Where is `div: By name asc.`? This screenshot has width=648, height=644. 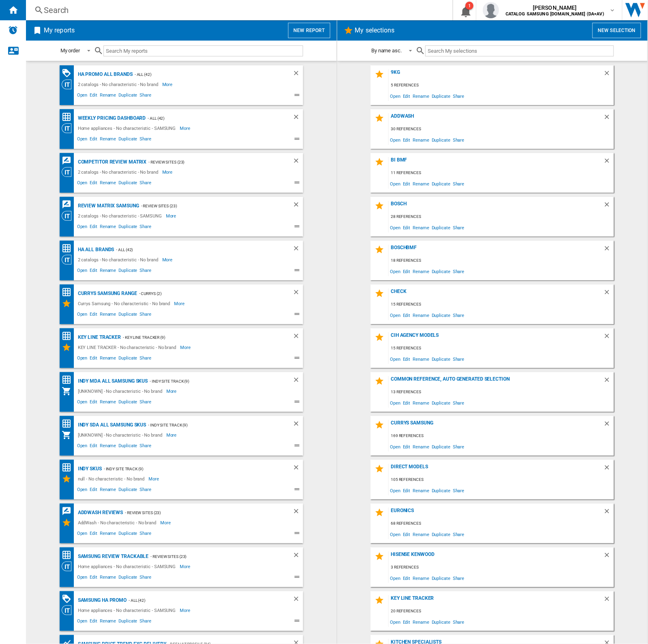 div: By name asc. is located at coordinates (387, 50).